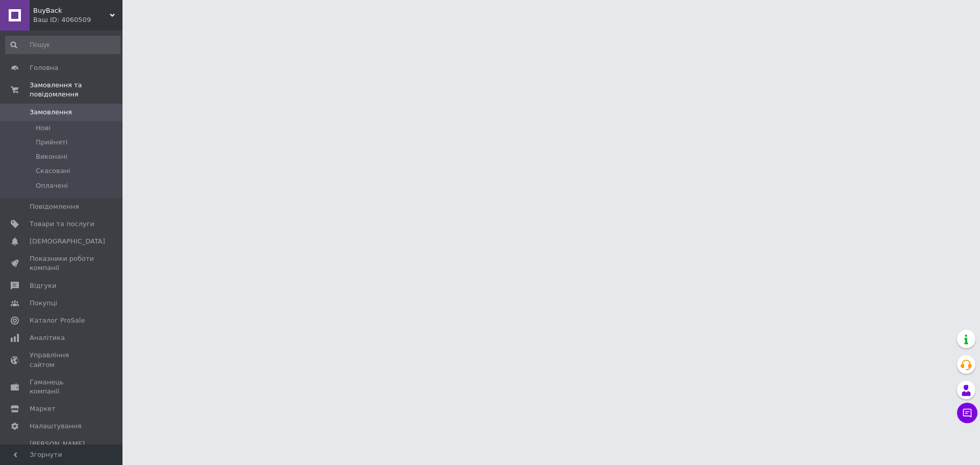 The height and width of the screenshot is (465, 980). Describe the element at coordinates (44, 68) in the screenshot. I see `span: Головна` at that location.